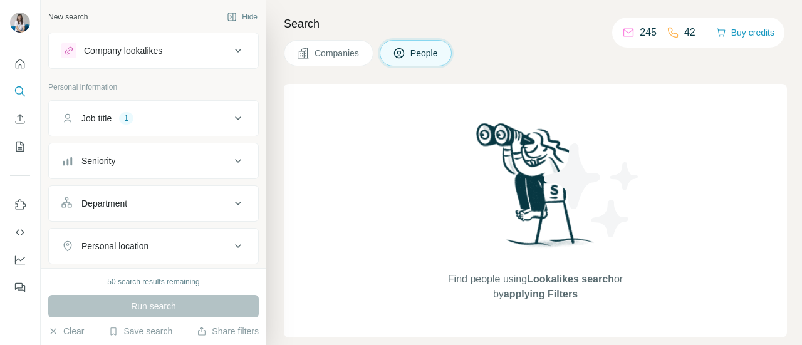 The height and width of the screenshot is (345, 802). What do you see at coordinates (535, 24) in the screenshot?
I see `h4: Search` at bounding box center [535, 24].